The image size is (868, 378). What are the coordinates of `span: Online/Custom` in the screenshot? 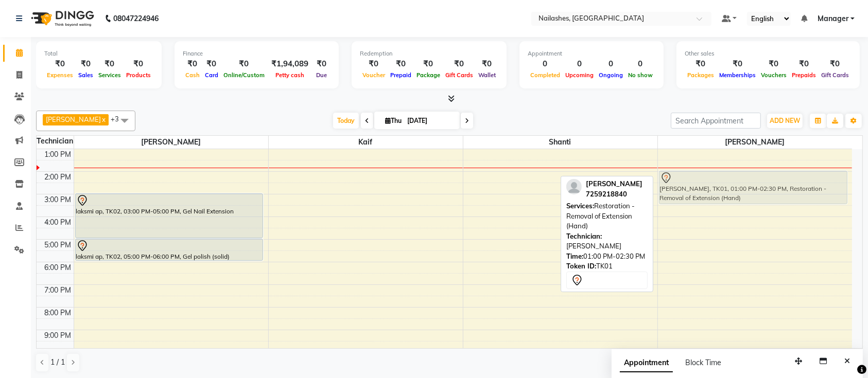 It's located at (244, 75).